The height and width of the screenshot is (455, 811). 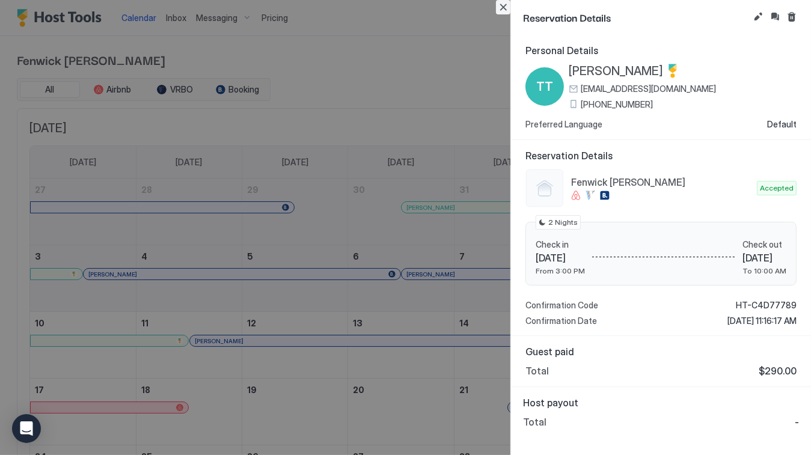 I want to click on button: Inbox, so click(x=775, y=17).